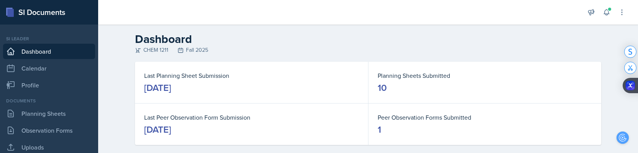 The height and width of the screenshot is (153, 638). What do you see at coordinates (251, 117) in the screenshot?
I see `dt: Last Peer Observation Form Submission` at bounding box center [251, 117].